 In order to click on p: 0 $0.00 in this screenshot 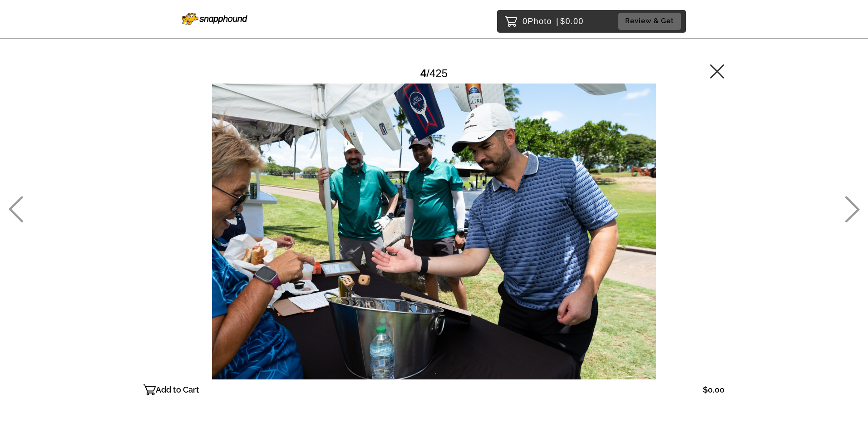, I will do `click(553, 21)`.